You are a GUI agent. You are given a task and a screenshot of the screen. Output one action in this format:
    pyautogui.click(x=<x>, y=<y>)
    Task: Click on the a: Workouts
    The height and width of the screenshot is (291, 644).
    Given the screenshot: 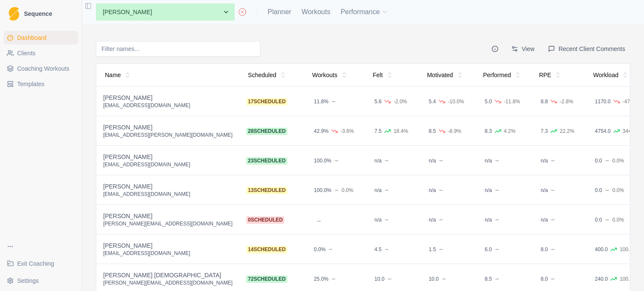 What is the action you would take?
    pyautogui.click(x=315, y=12)
    